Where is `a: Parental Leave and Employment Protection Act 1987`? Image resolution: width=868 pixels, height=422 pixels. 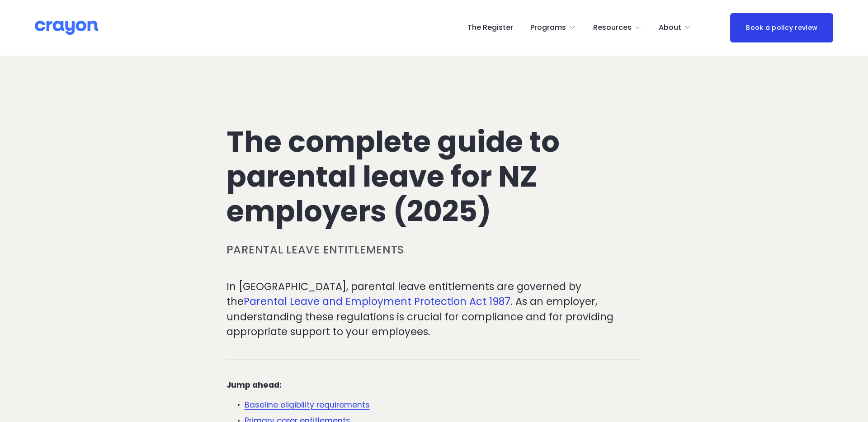
a: Parental Leave and Employment Protection Act 1987 is located at coordinates (377, 301).